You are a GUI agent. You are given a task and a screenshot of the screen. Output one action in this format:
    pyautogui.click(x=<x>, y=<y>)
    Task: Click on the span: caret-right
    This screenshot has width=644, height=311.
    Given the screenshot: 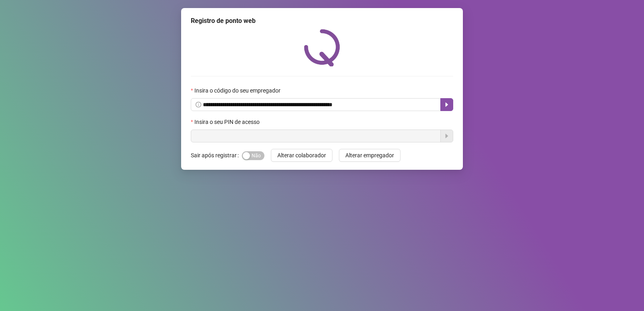 What is the action you would take?
    pyautogui.click(x=447, y=105)
    